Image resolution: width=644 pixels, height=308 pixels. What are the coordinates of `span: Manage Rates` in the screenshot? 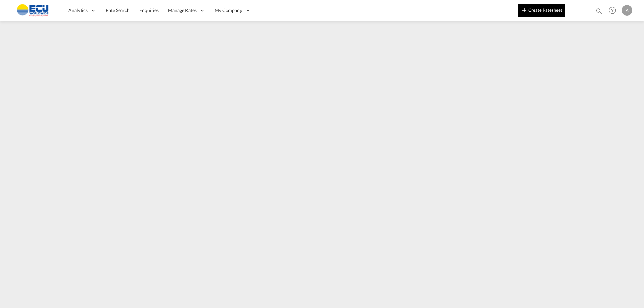 It's located at (182, 10).